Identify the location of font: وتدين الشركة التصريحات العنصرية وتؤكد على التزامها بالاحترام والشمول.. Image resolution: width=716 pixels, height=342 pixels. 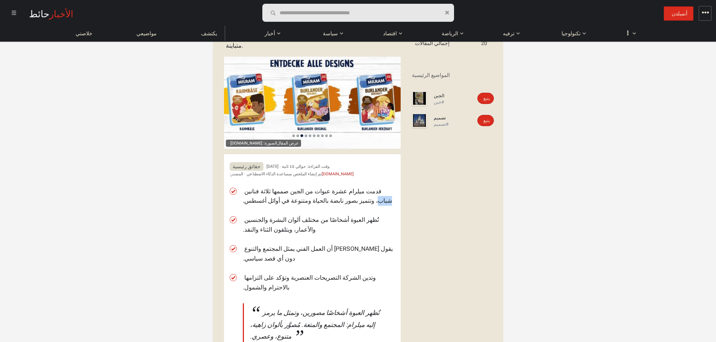
(309, 283).